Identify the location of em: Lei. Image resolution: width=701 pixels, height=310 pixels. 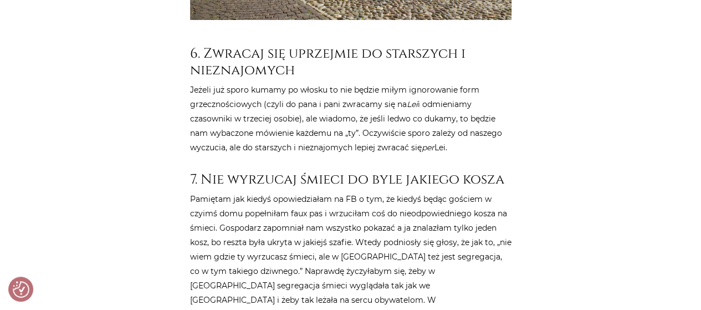
(412, 104).